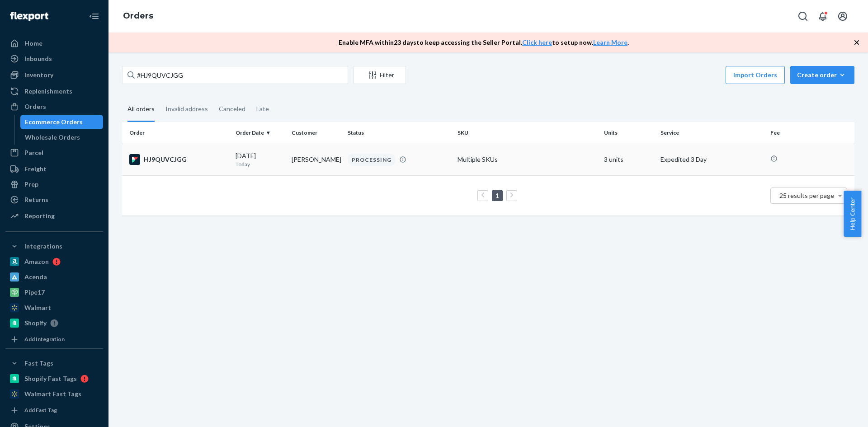 This screenshot has width=868, height=427. Describe the element at coordinates (54, 379) in the screenshot. I see `a: Shopify Fast Tags` at that location.